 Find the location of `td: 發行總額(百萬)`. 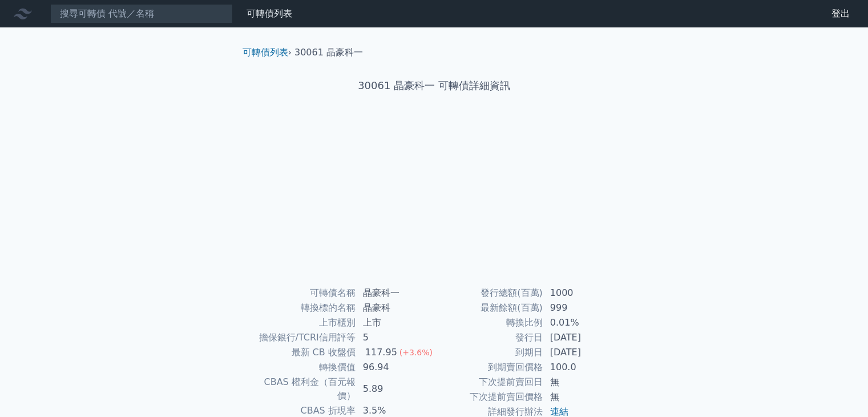

td: 發行總額(百萬) is located at coordinates (488, 293).